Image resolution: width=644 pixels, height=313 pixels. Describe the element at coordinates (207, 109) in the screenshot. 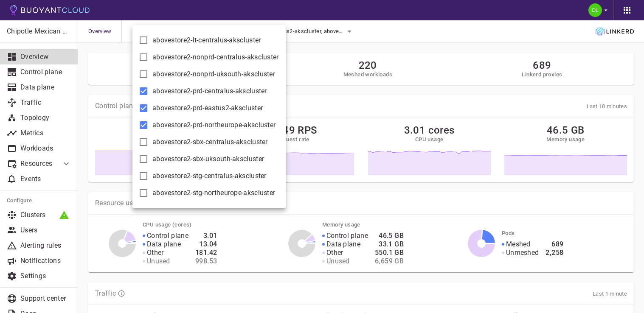

I see `span: abovestore2-prd-eastus2-akscluster` at that location.